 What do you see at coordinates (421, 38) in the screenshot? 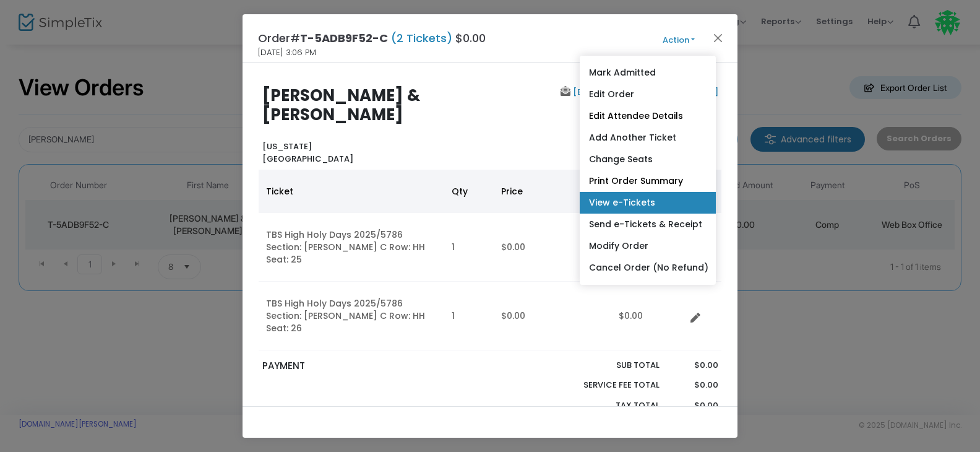
I see `span: (2 Tickets)` at bounding box center [421, 38].